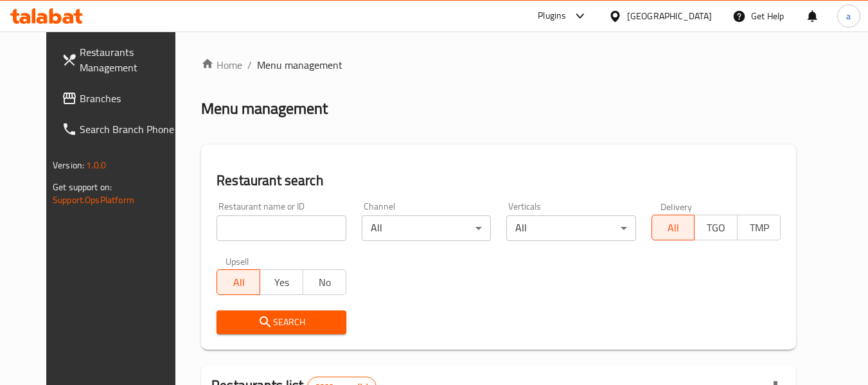  I want to click on nav: breadcrumb, so click(498, 65).